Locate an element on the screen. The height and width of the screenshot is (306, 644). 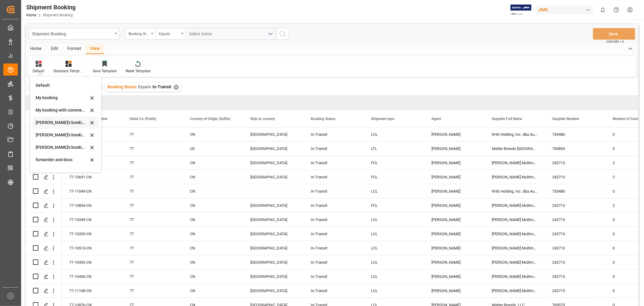
div: forwarder and docs is located at coordinates (62, 160).